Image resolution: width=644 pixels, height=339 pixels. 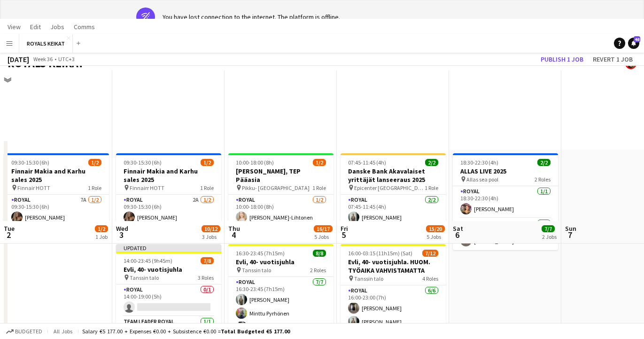 I want to click on app-job-card: 09:30-15:30 (6h)1/2Finnair Makia and Karhu sales 2025 Finnairr HOTT1 RoleRoyal2A1/209:30-15:30 (6..., so click(x=169, y=197).